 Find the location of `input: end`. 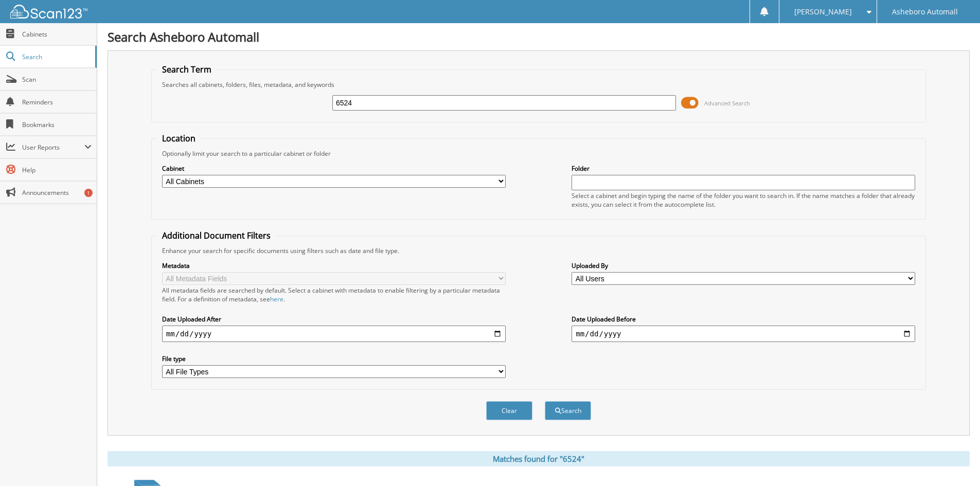

input: end is located at coordinates (743, 334).